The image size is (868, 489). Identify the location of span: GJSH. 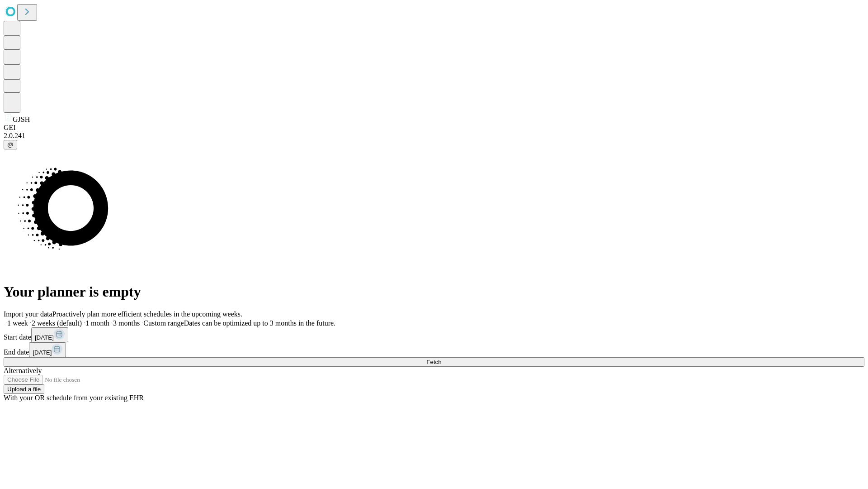
(22, 119).